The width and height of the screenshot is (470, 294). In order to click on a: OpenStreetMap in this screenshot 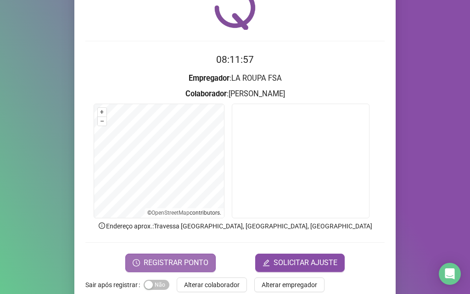, I will do `click(170, 213)`.